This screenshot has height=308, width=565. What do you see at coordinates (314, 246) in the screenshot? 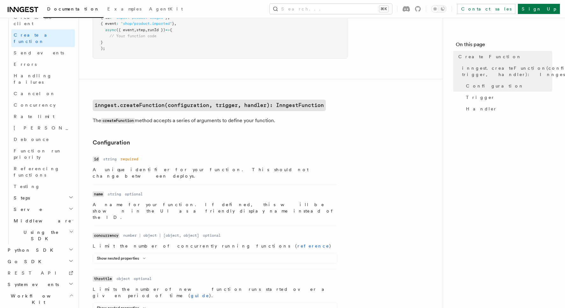
I see `a: reference` at bounding box center [314, 246].